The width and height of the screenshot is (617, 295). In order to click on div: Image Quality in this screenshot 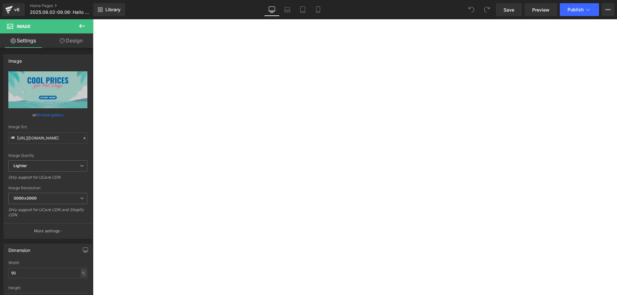, I will do `click(48, 155)`.